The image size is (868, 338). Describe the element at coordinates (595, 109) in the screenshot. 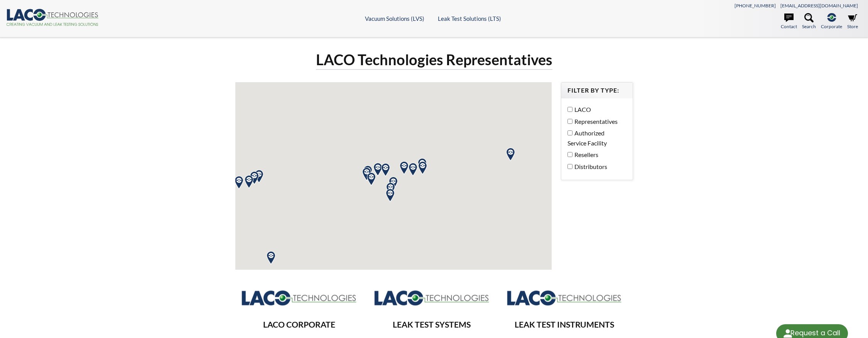

I see `label: LACO` at that location.